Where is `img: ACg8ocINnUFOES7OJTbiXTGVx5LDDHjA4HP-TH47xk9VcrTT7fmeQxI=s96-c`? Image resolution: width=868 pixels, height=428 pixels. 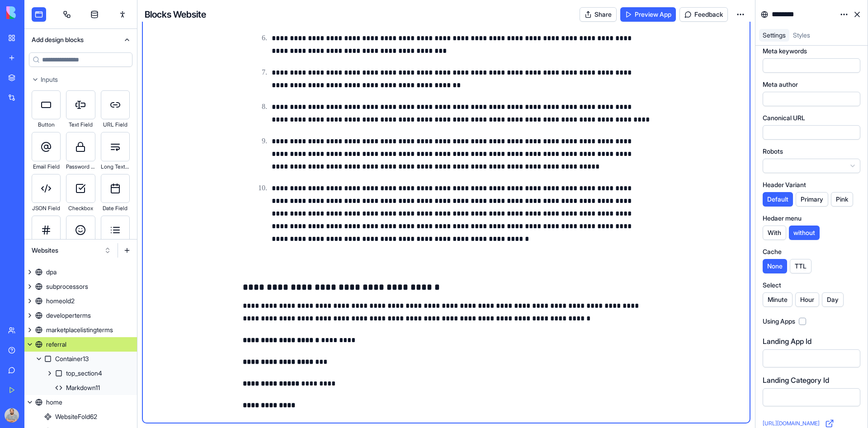 img: ACg8ocINnUFOES7OJTbiXTGVx5LDDHjA4HP-TH47xk9VcrTT7fmeQxI=s96-c is located at coordinates (12, 415).